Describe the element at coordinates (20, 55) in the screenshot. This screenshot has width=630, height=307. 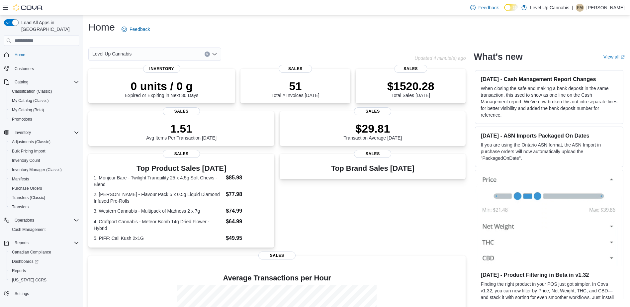
I see `span: Home` at that location.